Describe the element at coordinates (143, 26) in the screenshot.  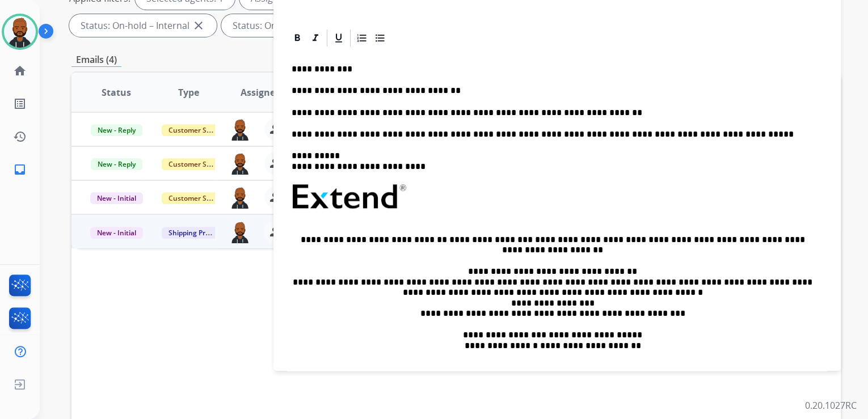
I see `div: Status: On-hold – Internal` at that location.